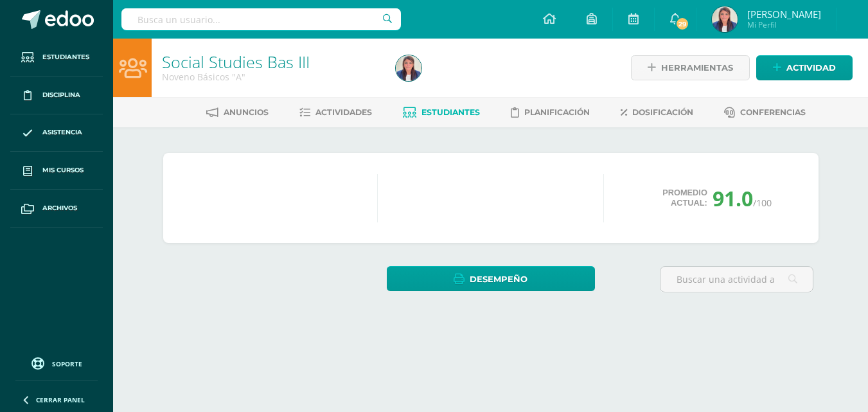 This screenshot has width=868, height=412. I want to click on input: Busca un usuario..., so click(261, 20).